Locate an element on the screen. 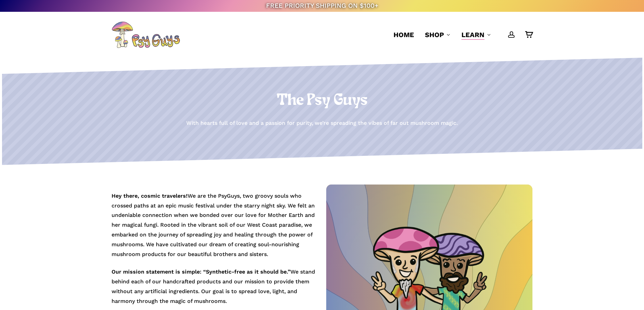  a: Learn is located at coordinates (476, 35).